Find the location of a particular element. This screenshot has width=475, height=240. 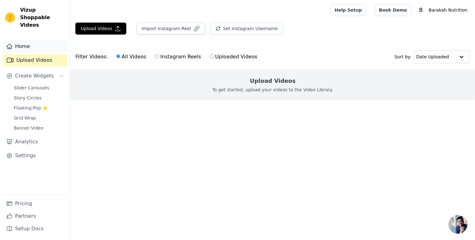

input: Uploaded Videos is located at coordinates (212, 56).